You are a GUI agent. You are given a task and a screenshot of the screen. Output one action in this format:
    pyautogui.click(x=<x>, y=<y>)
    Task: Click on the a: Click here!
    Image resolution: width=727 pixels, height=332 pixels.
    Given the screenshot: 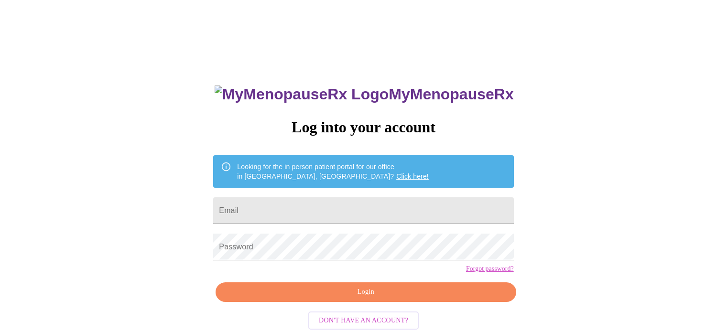 What is the action you would take?
    pyautogui.click(x=412, y=176)
    